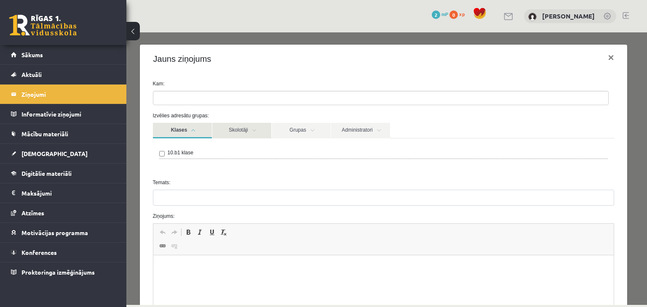  What do you see at coordinates (461, 14) in the screenshot?
I see `span: xp` at bounding box center [461, 14].